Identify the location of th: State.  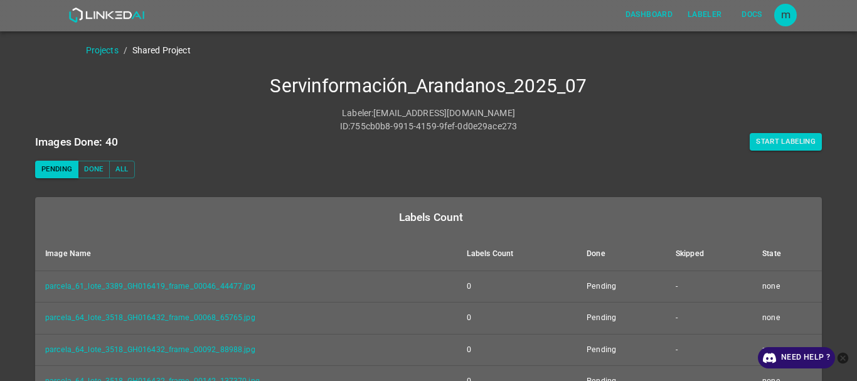
(787, 254).